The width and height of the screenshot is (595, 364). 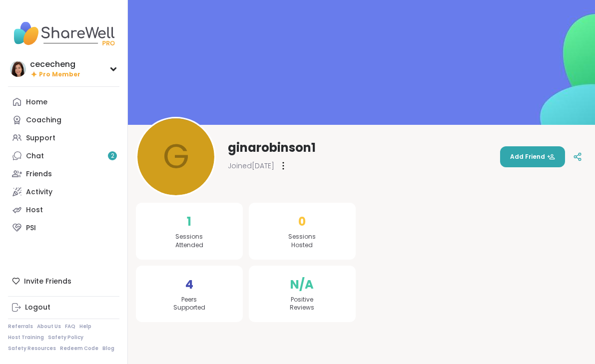 What do you see at coordinates (64, 102) in the screenshot?
I see `a: Home` at bounding box center [64, 102].